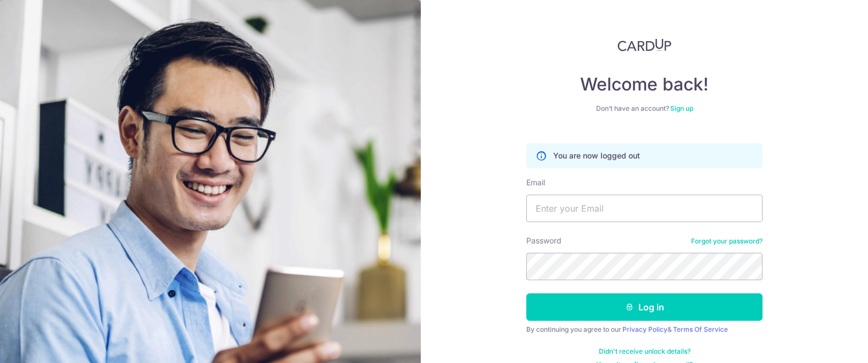 This screenshot has width=868, height=363. Describe the element at coordinates (700, 330) in the screenshot. I see `a: Terms Of Service` at that location.